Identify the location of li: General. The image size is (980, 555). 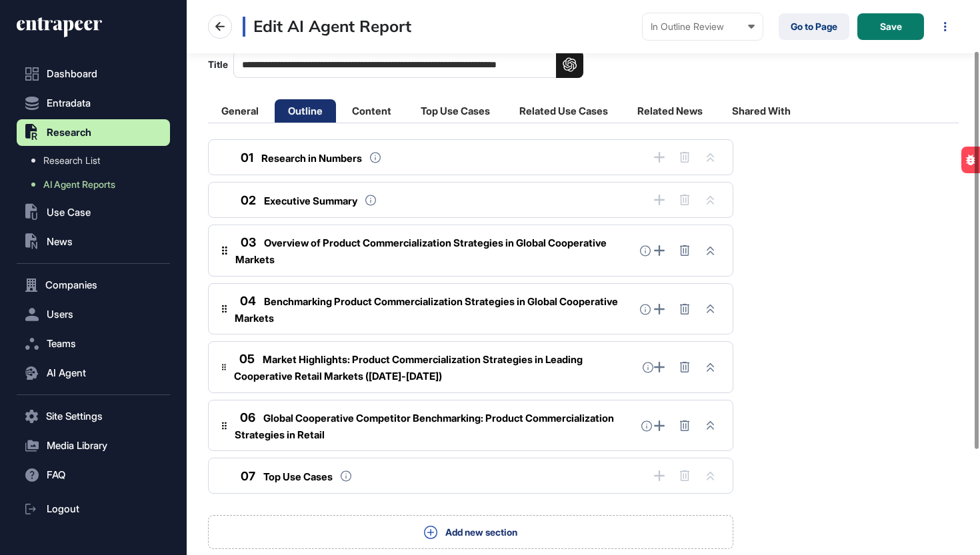
(240, 111).